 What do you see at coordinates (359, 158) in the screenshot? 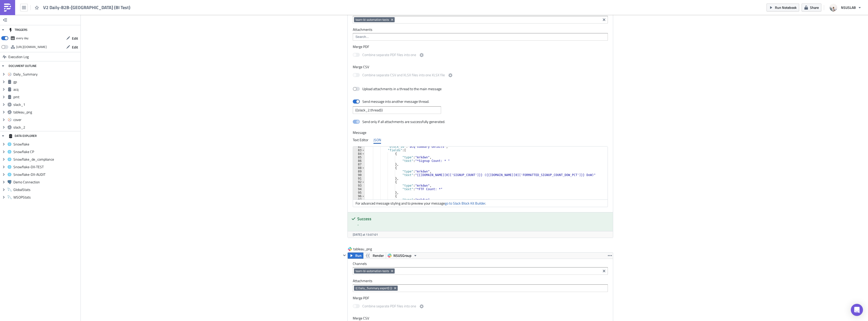
I see `div: 85` at bounding box center [359, 158].